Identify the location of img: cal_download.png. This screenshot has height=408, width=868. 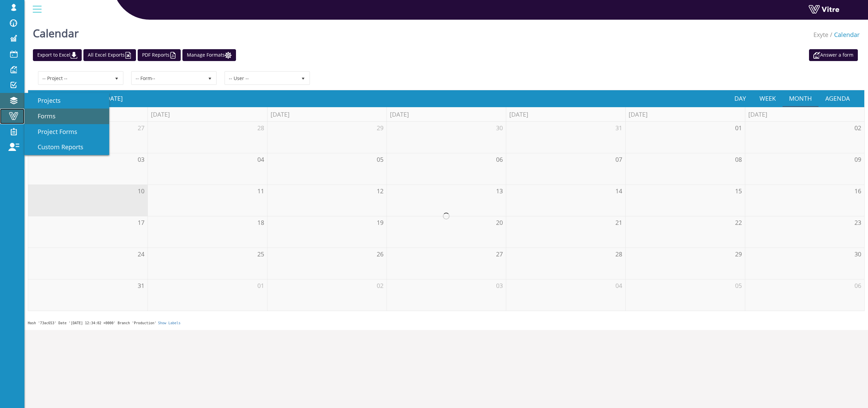
(74, 55).